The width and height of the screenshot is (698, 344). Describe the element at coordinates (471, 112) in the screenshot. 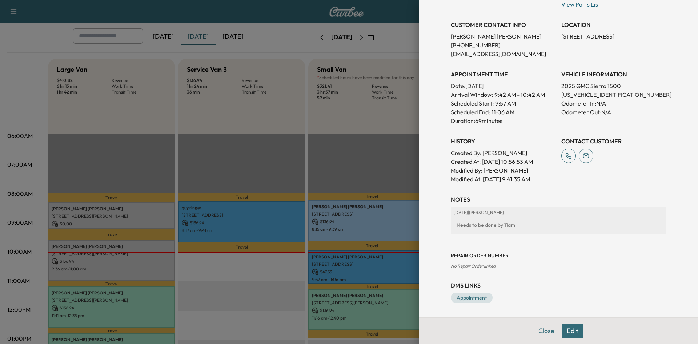

I see `p: Scheduled End:` at that location.